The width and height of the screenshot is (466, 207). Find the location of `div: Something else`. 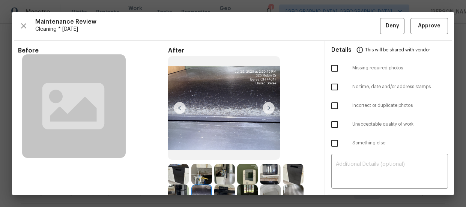

div: Something else is located at coordinates (389, 143).